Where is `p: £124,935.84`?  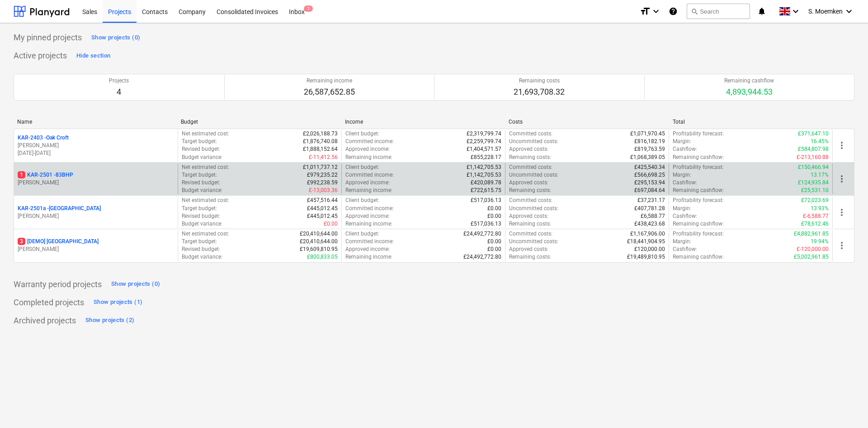 p: £124,935.84 is located at coordinates (814, 182).